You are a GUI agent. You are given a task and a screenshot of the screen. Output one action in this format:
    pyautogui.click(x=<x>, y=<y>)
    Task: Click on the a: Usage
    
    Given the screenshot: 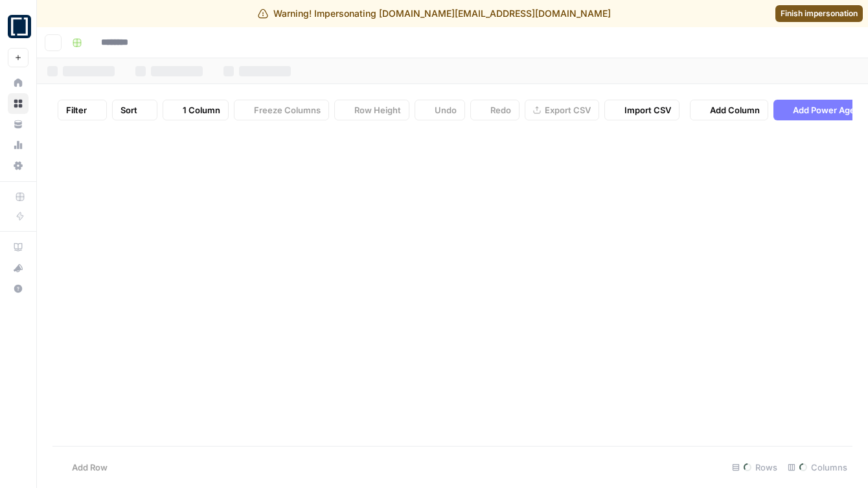 What is the action you would take?
    pyautogui.click(x=18, y=145)
    